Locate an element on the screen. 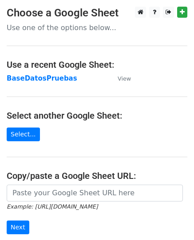 This screenshot has width=194, height=240. h4: Use a recent Google Sheet: is located at coordinates (97, 65).